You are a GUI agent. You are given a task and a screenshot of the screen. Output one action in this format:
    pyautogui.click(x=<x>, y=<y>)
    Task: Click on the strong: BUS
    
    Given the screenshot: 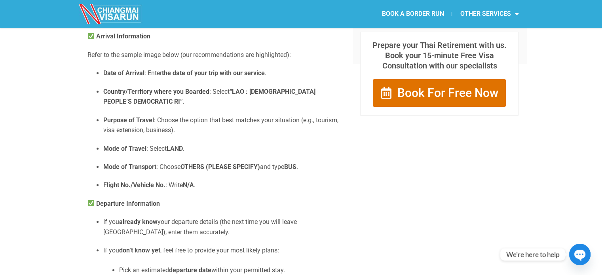 What is the action you would take?
    pyautogui.click(x=290, y=167)
    